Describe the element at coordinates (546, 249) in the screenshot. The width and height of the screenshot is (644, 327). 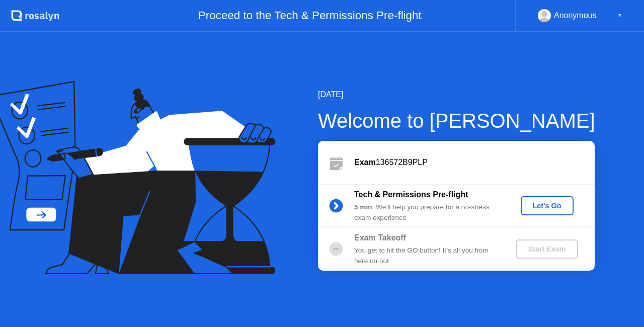
I see `button: Start Exam` at that location.